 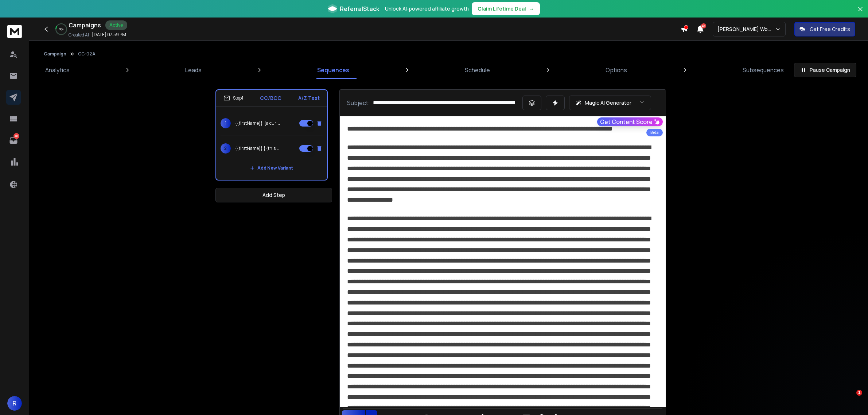 What do you see at coordinates (630, 122) in the screenshot?
I see `button: Get Content Score` at bounding box center [630, 122].